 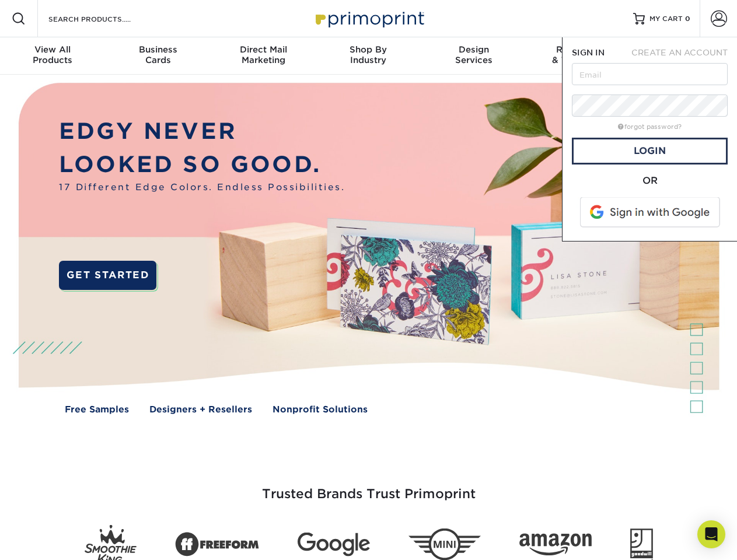 What do you see at coordinates (108, 275) in the screenshot?
I see `a: GET STARTED` at bounding box center [108, 275].